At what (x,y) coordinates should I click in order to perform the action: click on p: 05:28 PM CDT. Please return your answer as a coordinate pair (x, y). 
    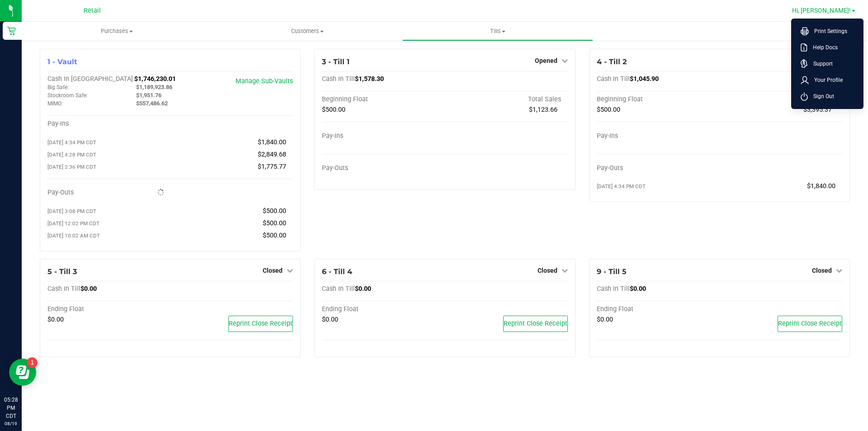
    Looking at the image, I should click on (11, 408).